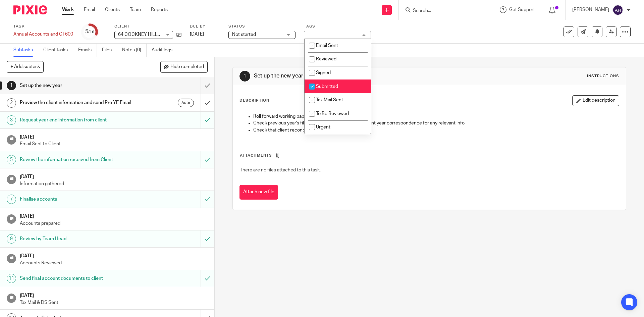  I want to click on span: Get Support, so click(522, 10).